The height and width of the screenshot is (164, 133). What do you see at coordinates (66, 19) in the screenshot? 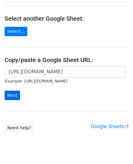
I see `h4: Select another Google Sheet:` at bounding box center [66, 19].